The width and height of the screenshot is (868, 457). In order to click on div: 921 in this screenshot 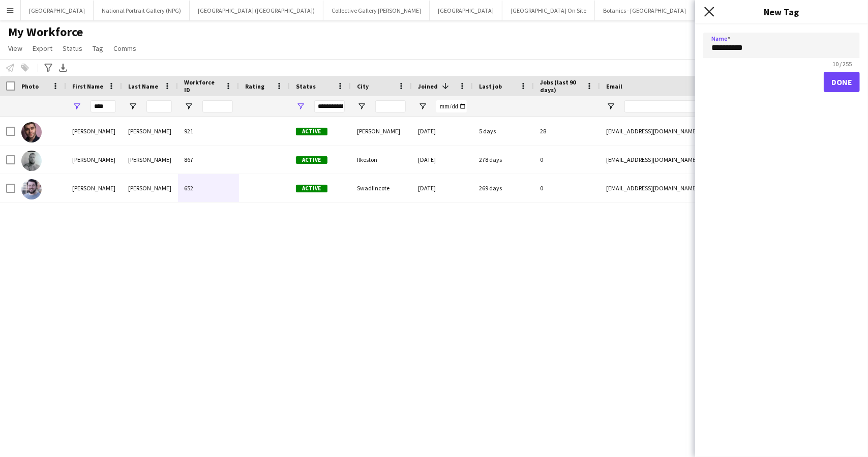, I will do `click(208, 131)`.